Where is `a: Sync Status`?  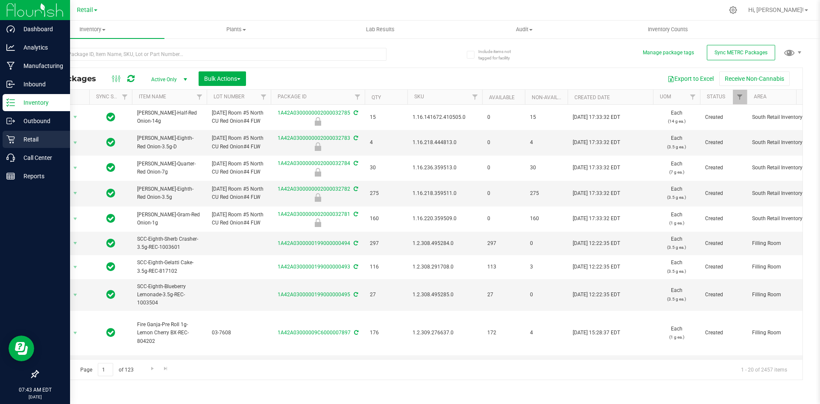 a: Sync Status is located at coordinates (112, 97).